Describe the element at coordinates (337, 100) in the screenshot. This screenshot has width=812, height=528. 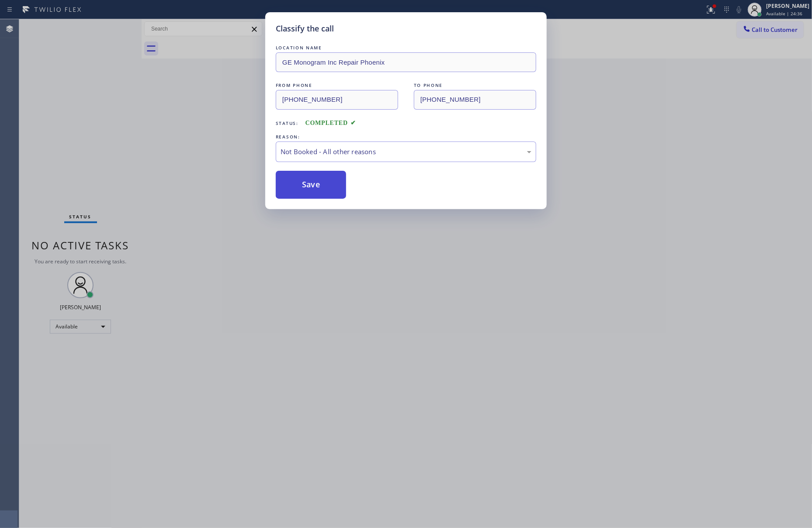
I see `input: From phone` at that location.